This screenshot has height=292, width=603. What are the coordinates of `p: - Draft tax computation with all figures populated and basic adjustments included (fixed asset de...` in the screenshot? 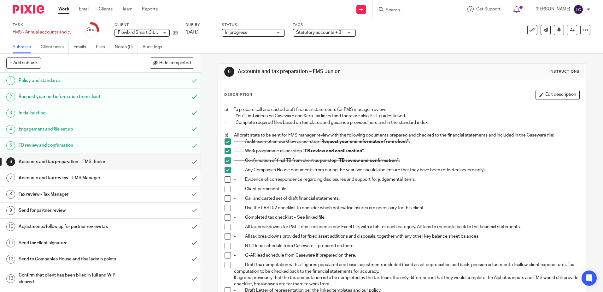 It's located at (407, 268).